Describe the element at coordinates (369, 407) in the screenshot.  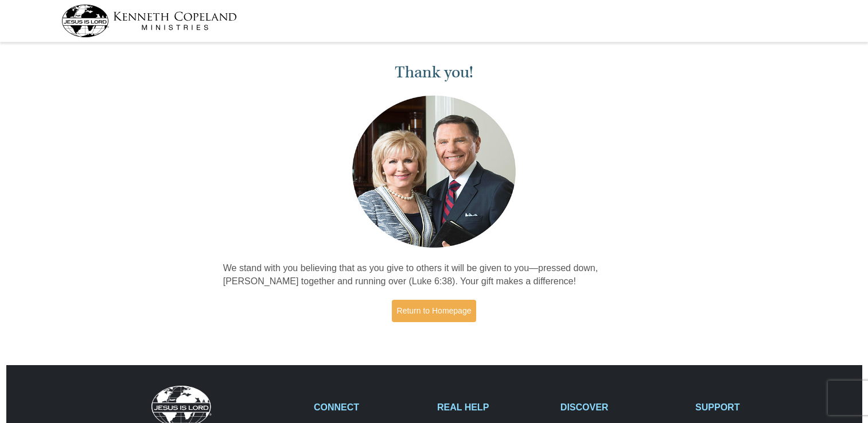
I see `h2: CONNECT` at that location.